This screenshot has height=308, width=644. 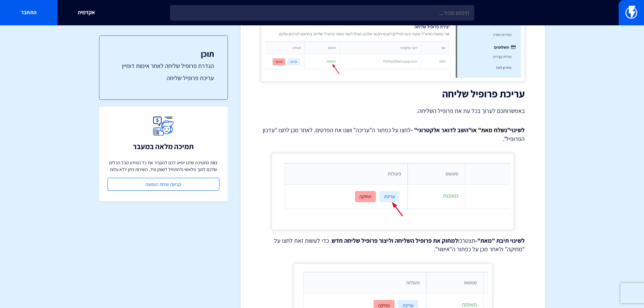 What do you see at coordinates (393, 111) in the screenshot?
I see `p: באפשרותכם לערוך בכל עת את פרופיל השליחה.` at bounding box center [393, 111].